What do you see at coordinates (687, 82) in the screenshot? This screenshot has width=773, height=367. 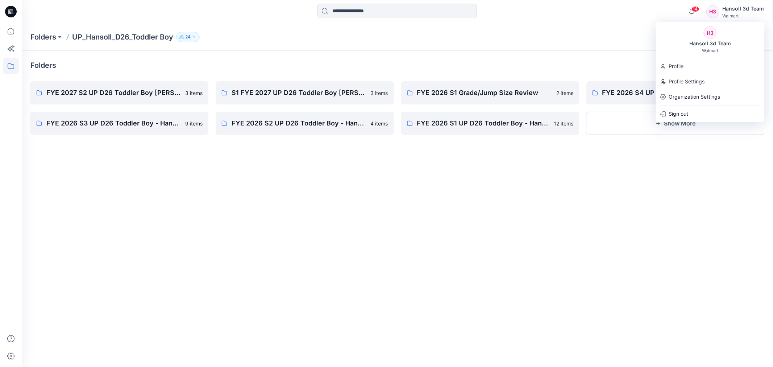 I see `p: Profile Settings` at bounding box center [687, 82].